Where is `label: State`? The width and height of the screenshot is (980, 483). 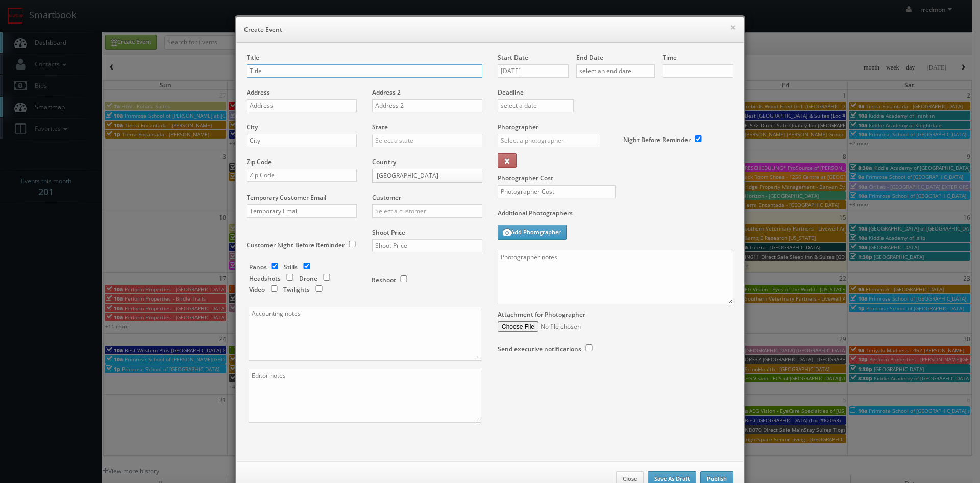 label: State is located at coordinates (380, 127).